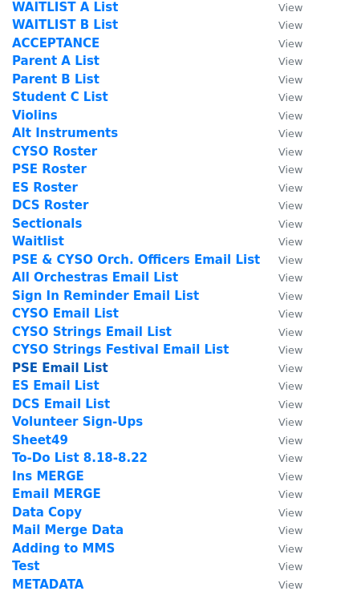 The height and width of the screenshot is (591, 353). What do you see at coordinates (63, 549) in the screenshot?
I see `a: Adding to MMS` at bounding box center [63, 549].